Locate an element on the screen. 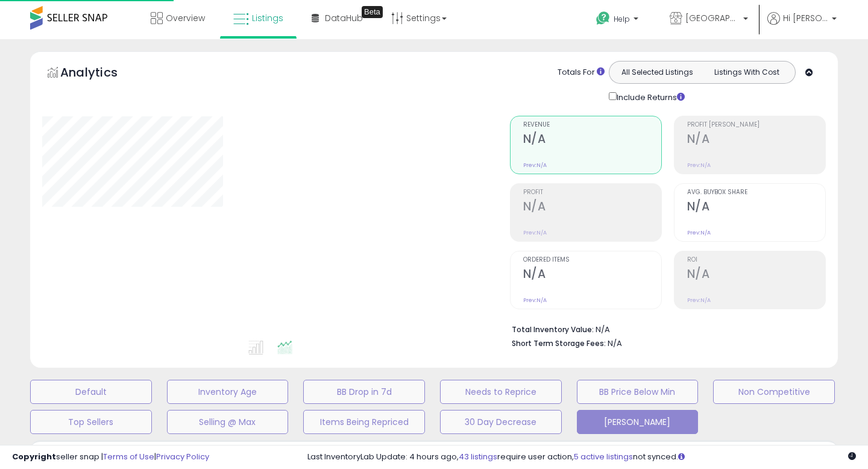 This screenshot has height=469, width=868. span: Help is located at coordinates (622, 19).